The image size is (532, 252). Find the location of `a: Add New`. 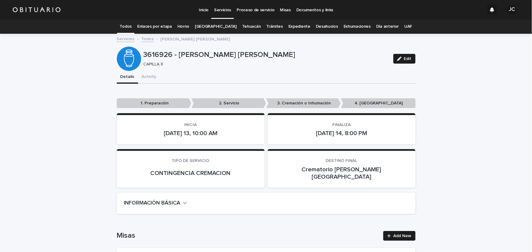

a: Add New is located at coordinates (399, 236).